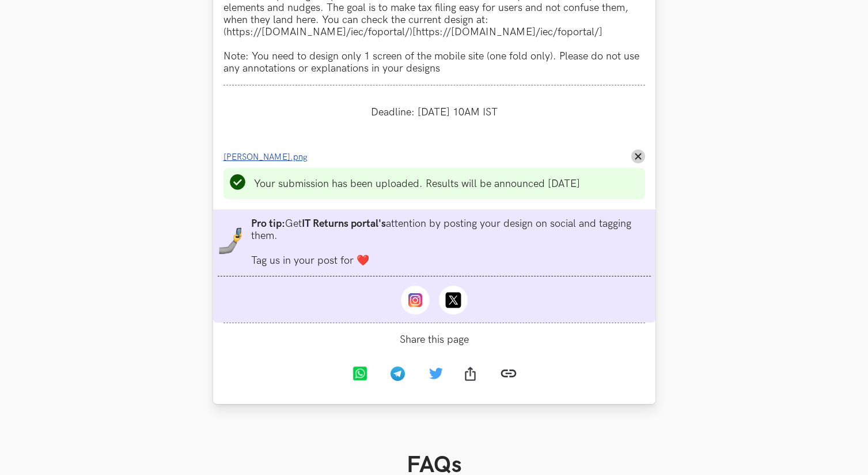 Image resolution: width=868 pixels, height=475 pixels. What do you see at coordinates (361, 375) in the screenshot?
I see `a: Whatsapp` at bounding box center [361, 375].